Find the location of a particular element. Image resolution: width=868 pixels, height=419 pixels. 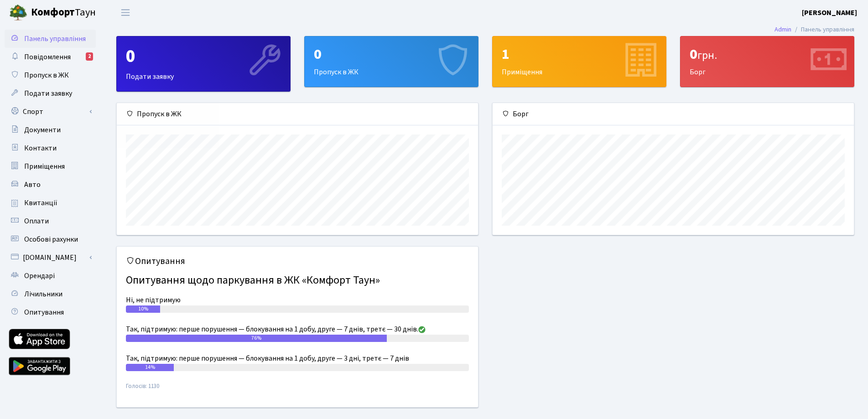

nav: breadcrumb is located at coordinates (814, 30).